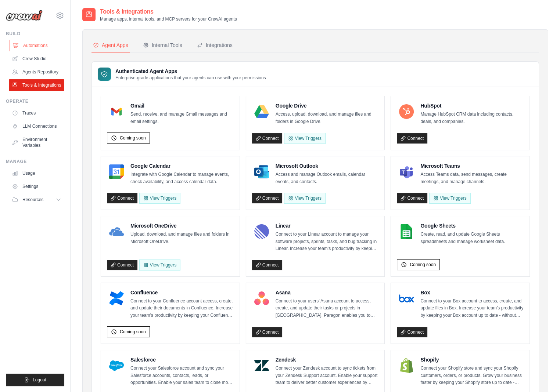 This screenshot has width=560, height=392. Describe the element at coordinates (472, 226) in the screenshot. I see `h4: Google Sheets` at that location.